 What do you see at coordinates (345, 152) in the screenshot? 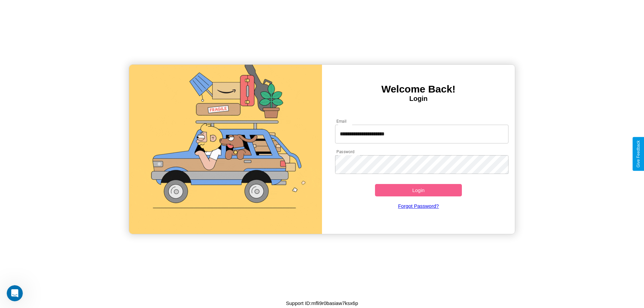
I see `label: Password` at bounding box center [345, 152].